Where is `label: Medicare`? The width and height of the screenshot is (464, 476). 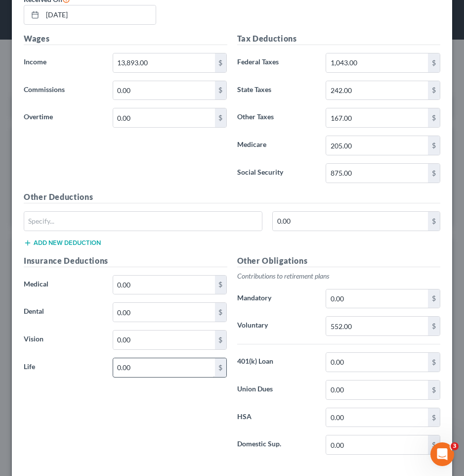 label: Medicare is located at coordinates (276, 145).